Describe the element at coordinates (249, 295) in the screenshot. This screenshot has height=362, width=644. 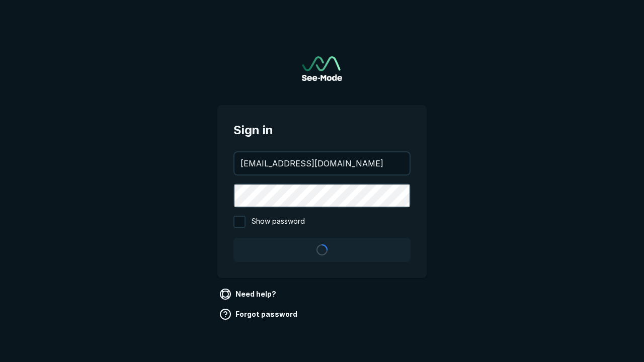
I see `a: Need help?` at that location.